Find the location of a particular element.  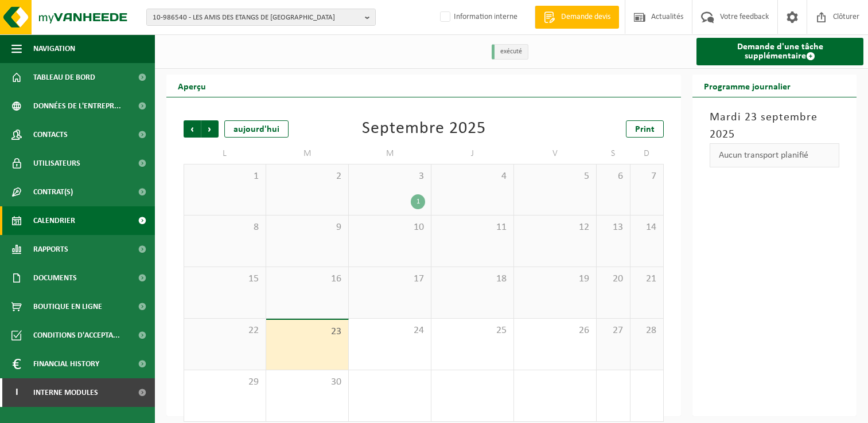

span: 21 is located at coordinates (647, 279).